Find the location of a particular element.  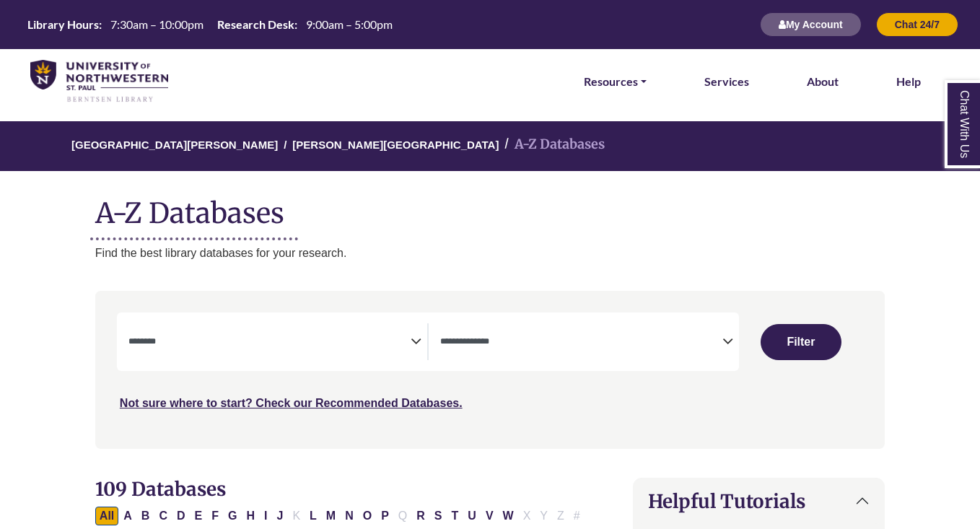

button: Filter Results C is located at coordinates (163, 516).